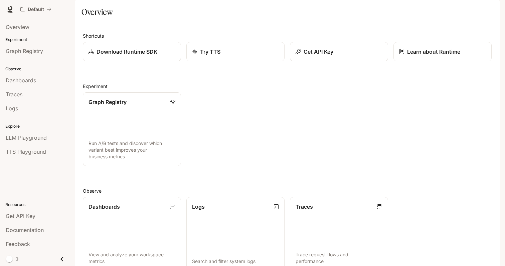 This screenshot has height=266, width=505. Describe the element at coordinates (304, 207) in the screenshot. I see `p: Traces` at that location.